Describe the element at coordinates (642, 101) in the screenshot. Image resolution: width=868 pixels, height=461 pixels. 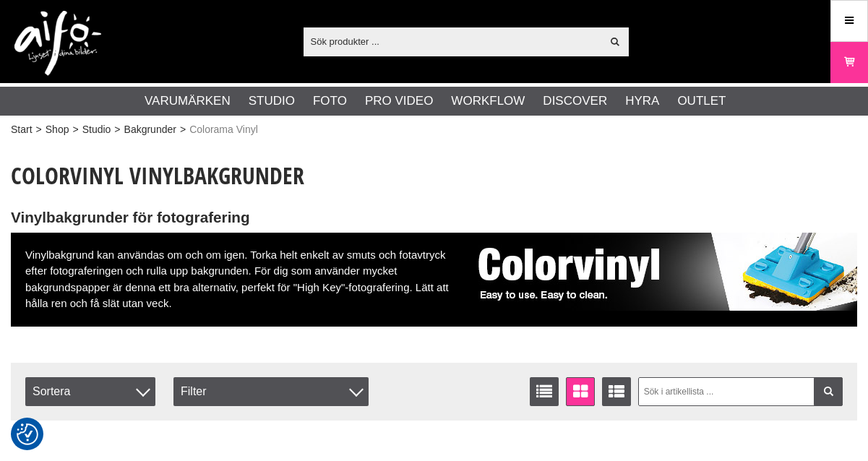
I see `a: Hyra` at that location.